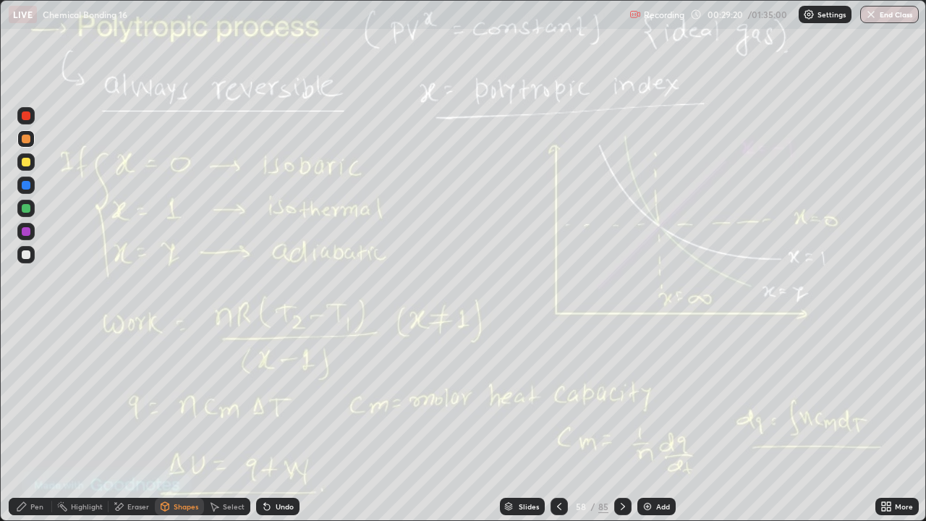  I want to click on button: End Class, so click(889, 14).